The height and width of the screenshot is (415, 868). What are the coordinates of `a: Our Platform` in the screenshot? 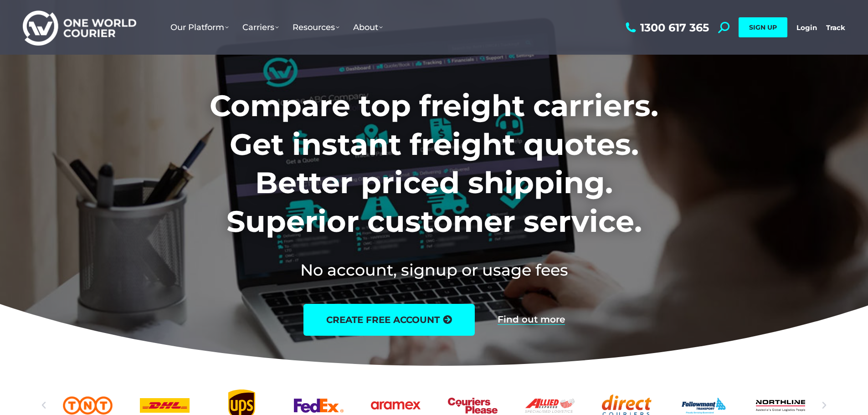 It's located at (199, 27).